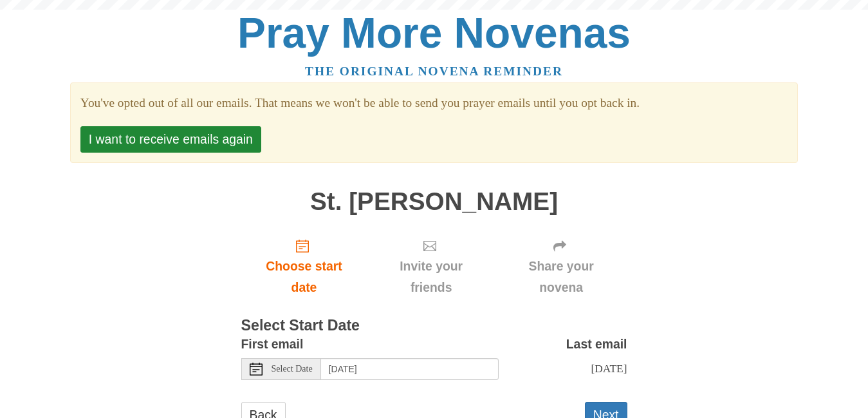  What do you see at coordinates (434, 33) in the screenshot?
I see `a: Pray More Novenas` at bounding box center [434, 33].